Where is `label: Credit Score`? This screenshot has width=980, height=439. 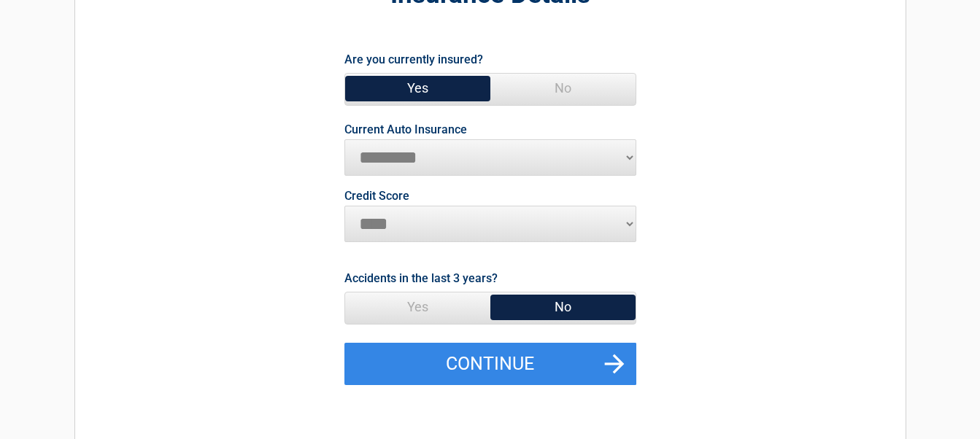 label: Credit Score is located at coordinates (377, 196).